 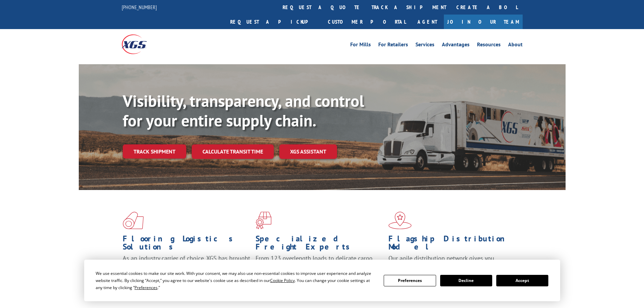 What do you see at coordinates (274, 22) in the screenshot?
I see `a: Request a pickup` at bounding box center [274, 22].